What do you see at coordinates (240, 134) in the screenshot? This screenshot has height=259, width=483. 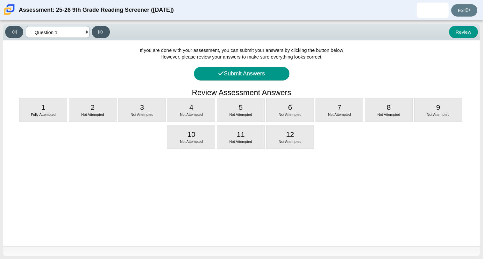 I see `span: 11` at bounding box center [240, 134].